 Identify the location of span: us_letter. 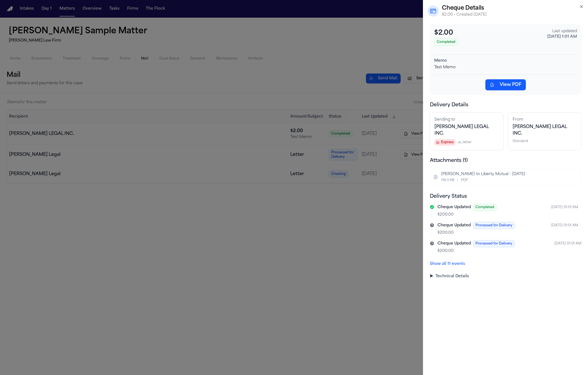
(465, 142).